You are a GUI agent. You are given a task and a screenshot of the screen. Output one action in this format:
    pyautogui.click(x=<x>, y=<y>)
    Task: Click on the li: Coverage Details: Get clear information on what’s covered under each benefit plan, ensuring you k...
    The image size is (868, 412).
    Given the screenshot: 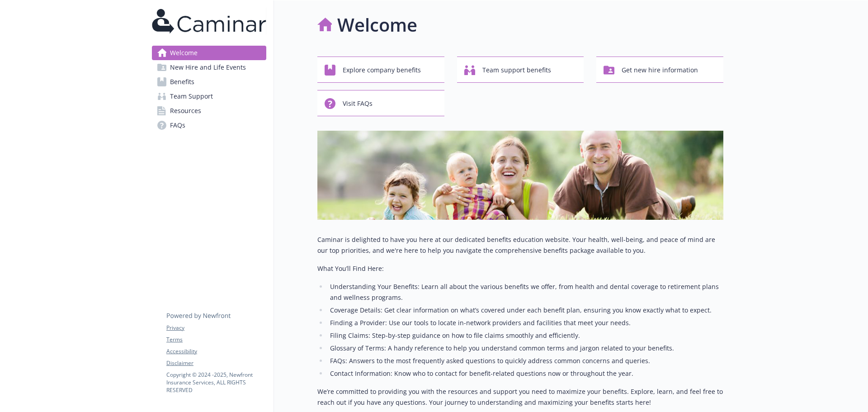 What is the action you would take?
    pyautogui.click(x=525, y=310)
    